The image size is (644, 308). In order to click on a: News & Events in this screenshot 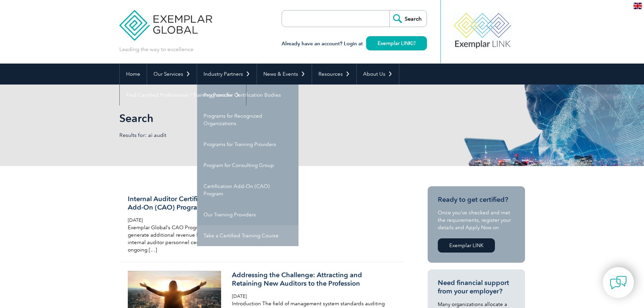, I will do `click(285, 74)`.